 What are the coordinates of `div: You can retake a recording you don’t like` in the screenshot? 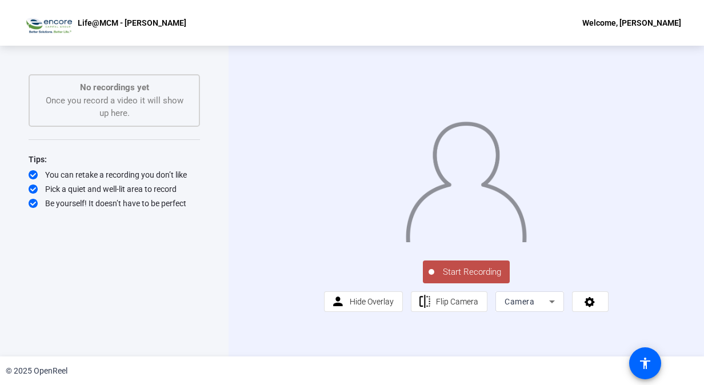 It's located at (114, 175).